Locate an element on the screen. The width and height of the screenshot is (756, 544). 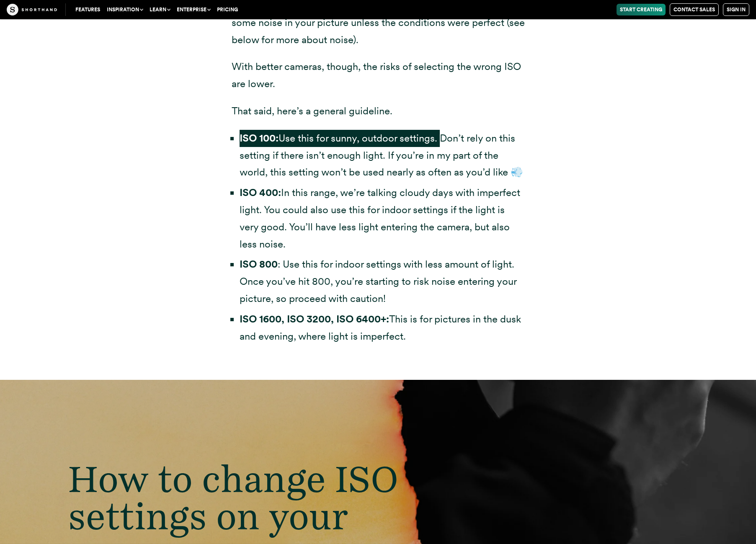
li: : Use this for indoor settings with less amount of light. Once you’ve hit 800, you’re starting to... is located at coordinates (382, 282).